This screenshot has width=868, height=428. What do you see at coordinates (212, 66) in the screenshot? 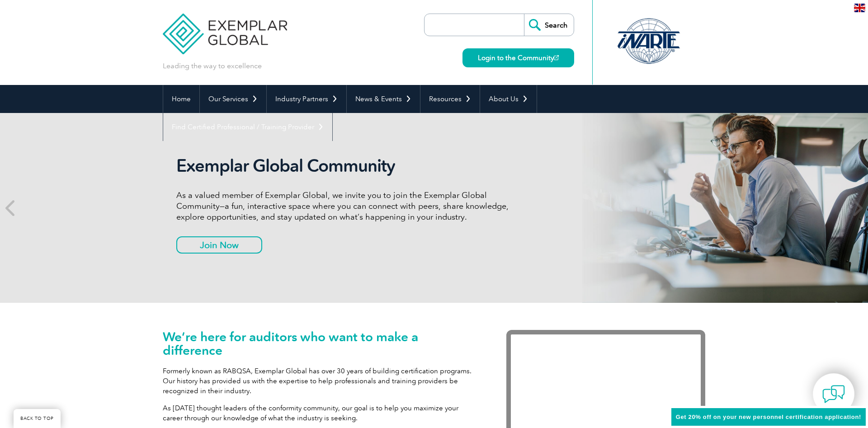
I see `p: Leading the way to excellence` at bounding box center [212, 66].